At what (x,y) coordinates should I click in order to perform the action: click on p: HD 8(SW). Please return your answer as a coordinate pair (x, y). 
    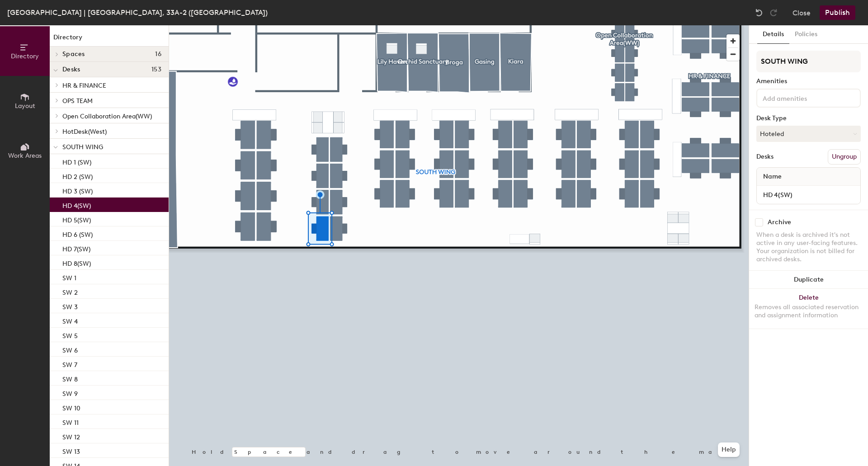
    Looking at the image, I should click on (76, 262).